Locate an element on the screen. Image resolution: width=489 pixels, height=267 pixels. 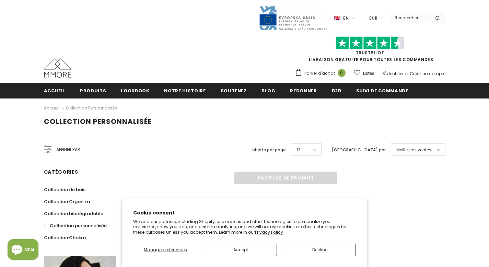
span: Catégories is located at coordinates (61, 172).